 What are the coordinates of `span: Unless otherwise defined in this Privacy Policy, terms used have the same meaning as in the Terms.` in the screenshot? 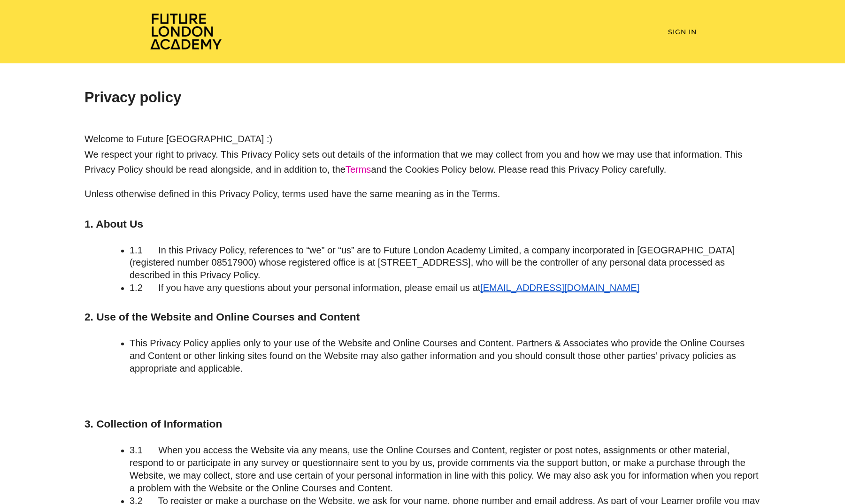 It's located at (292, 194).